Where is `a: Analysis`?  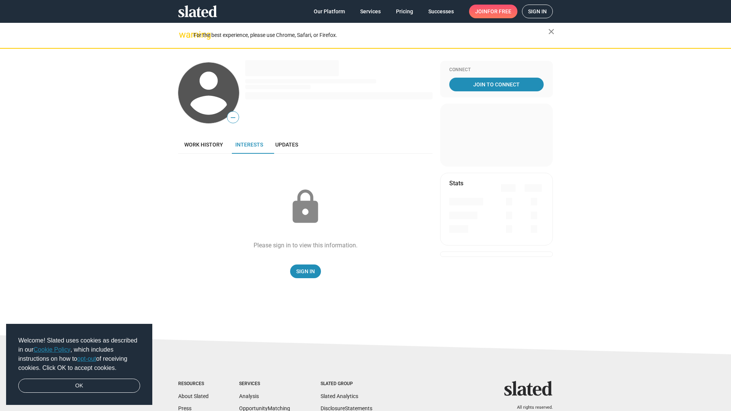
a: Analysis is located at coordinates (249, 396).